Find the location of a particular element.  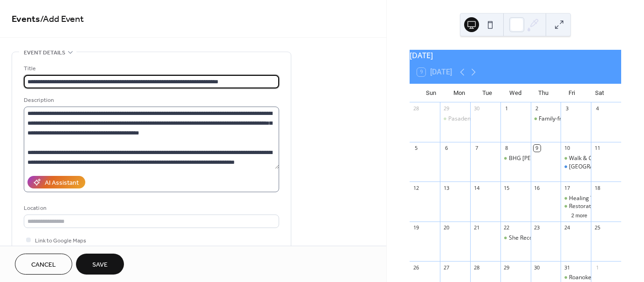

div: Location is located at coordinates (150, 208).